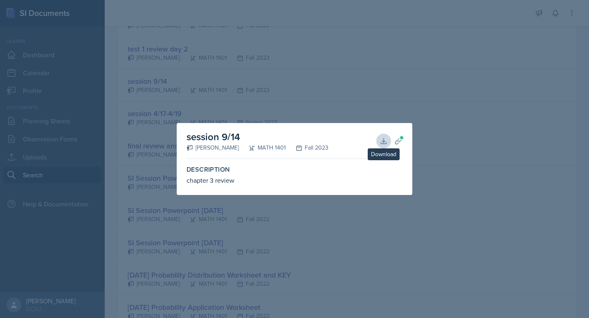 Image resolution: width=589 pixels, height=318 pixels. I want to click on div: chapter 3 review, so click(294, 180).